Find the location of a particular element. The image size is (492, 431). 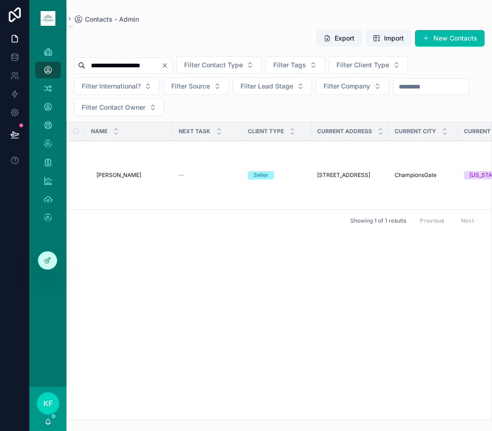

span: Filter Contact Type is located at coordinates (213, 65).